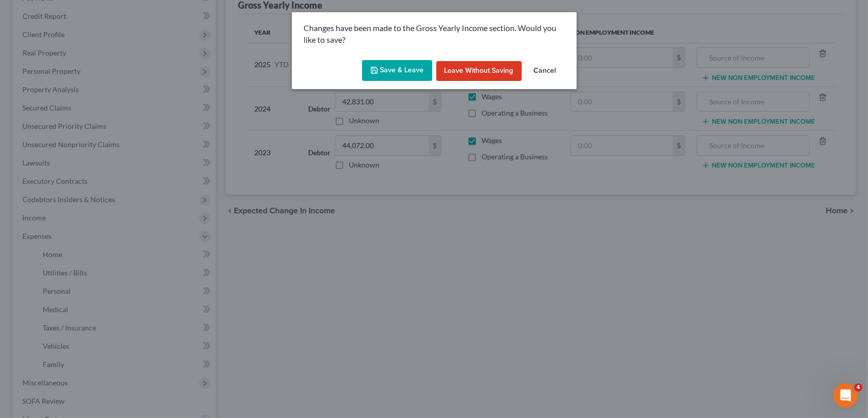 Image resolution: width=868 pixels, height=418 pixels. I want to click on button: Cancel, so click(545, 72).